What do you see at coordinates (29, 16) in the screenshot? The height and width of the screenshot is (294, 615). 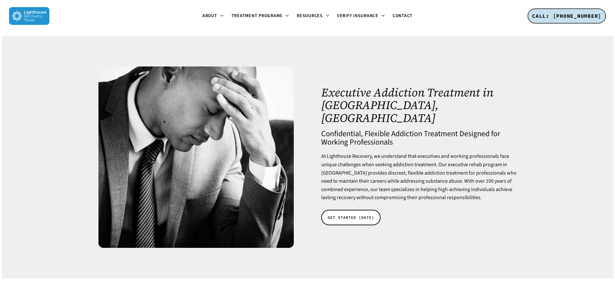 I see `img: Lighthouse Recovery Texas` at bounding box center [29, 16].